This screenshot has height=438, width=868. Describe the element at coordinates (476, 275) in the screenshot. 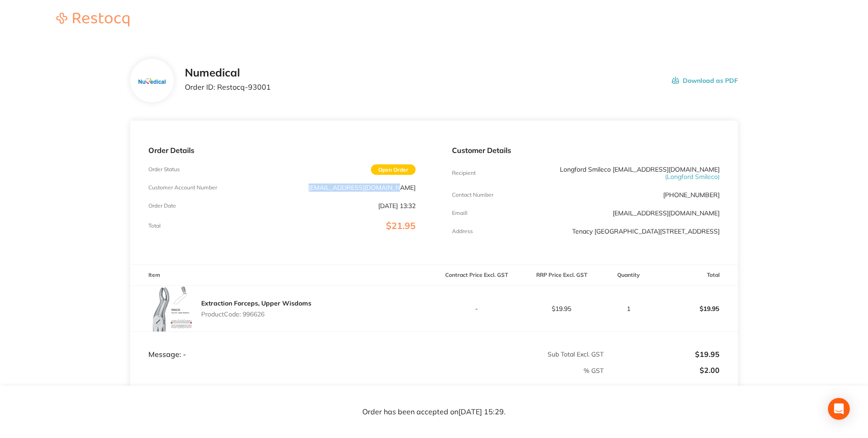

I see `th: Contract Price Excl. GST` at that location.